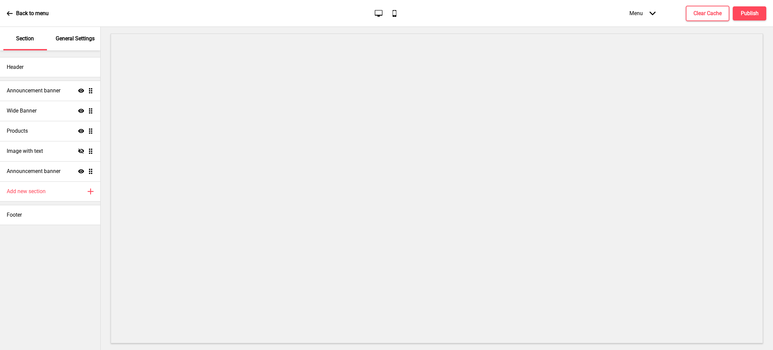 This screenshot has height=350, width=773. Describe the element at coordinates (708, 13) in the screenshot. I see `h4: Clear Cache` at that location.